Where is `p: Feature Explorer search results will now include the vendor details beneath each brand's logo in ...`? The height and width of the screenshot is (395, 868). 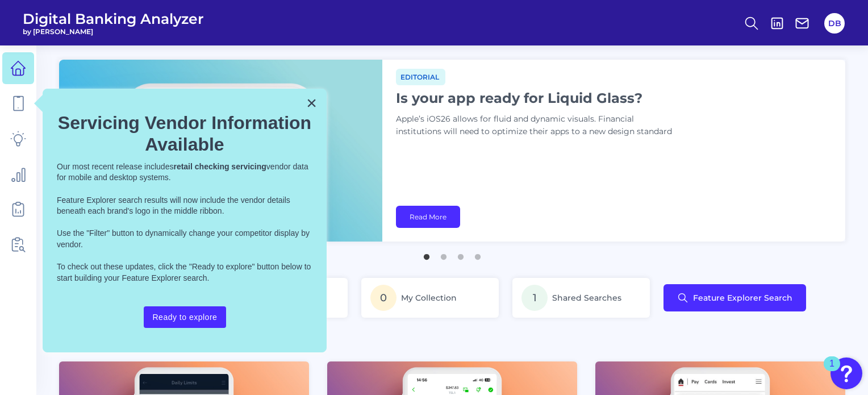
p: Feature Explorer search results will now include the vendor details beneath each brand's logo in ... is located at coordinates (185, 206).